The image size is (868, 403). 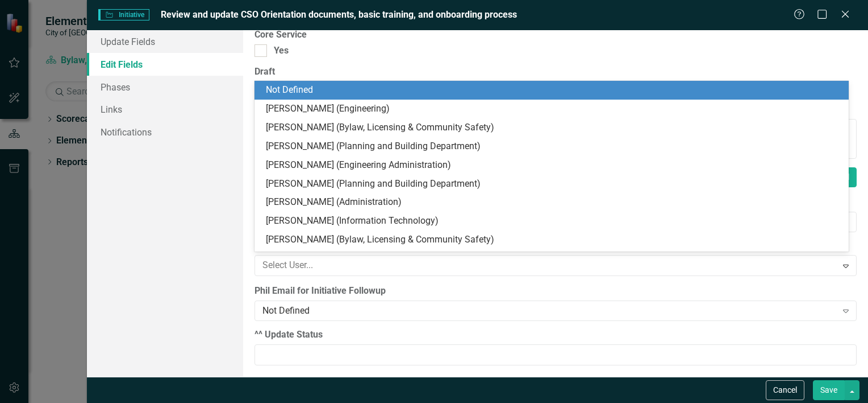 What do you see at coordinates (124, 14) in the screenshot?
I see `span: Initiative` at bounding box center [124, 14].